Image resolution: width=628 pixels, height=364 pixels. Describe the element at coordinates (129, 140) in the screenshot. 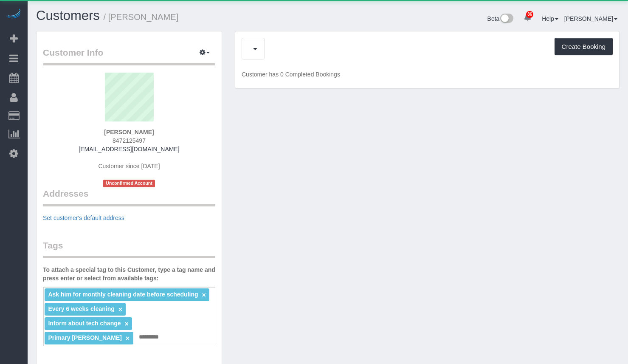

I see `span: 8472125497` at that location.